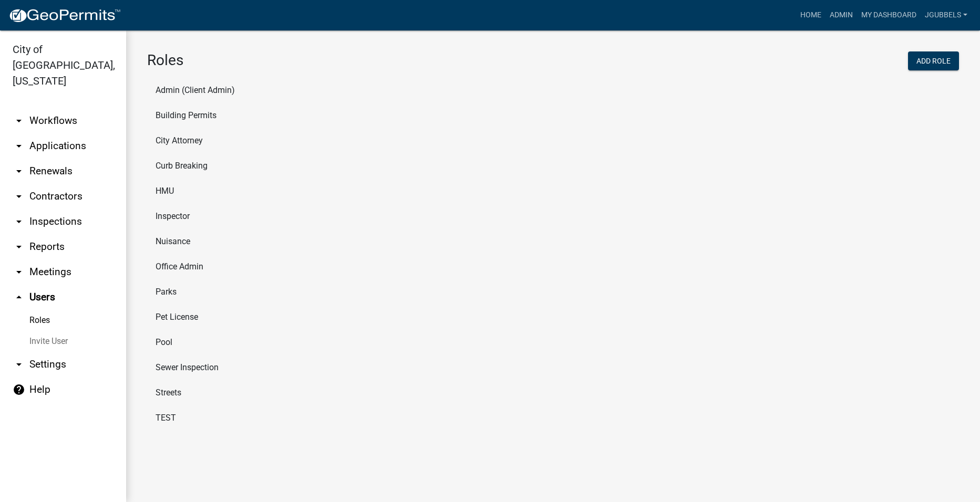 The image size is (980, 502). Describe the element at coordinates (841, 15) in the screenshot. I see `a: Admin` at that location.